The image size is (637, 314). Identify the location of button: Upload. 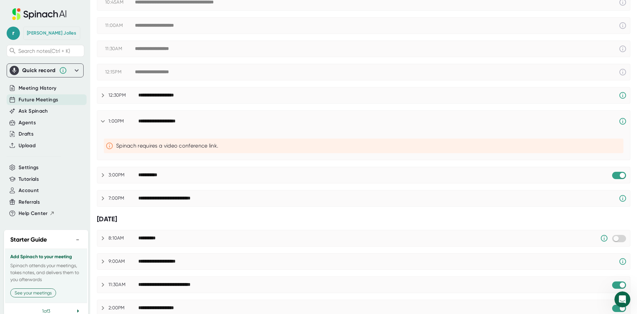
(27, 145).